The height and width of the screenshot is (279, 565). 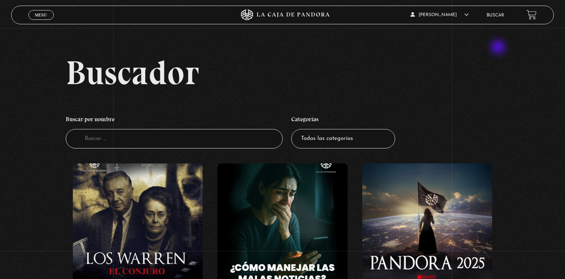 I want to click on a: View your shopping cart, so click(x=531, y=15).